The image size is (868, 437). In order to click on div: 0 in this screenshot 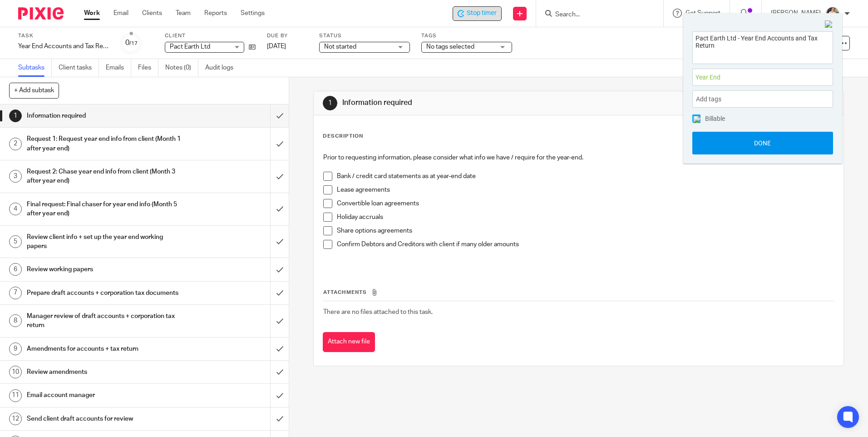, I will do `click(131, 43)`.